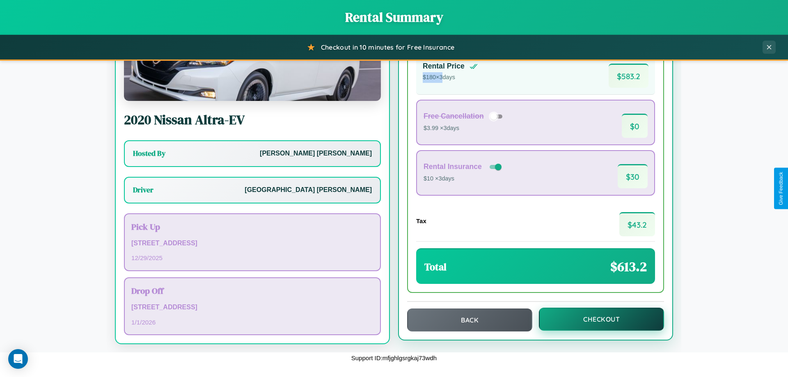  I want to click on span: $ 613.2, so click(628, 267).